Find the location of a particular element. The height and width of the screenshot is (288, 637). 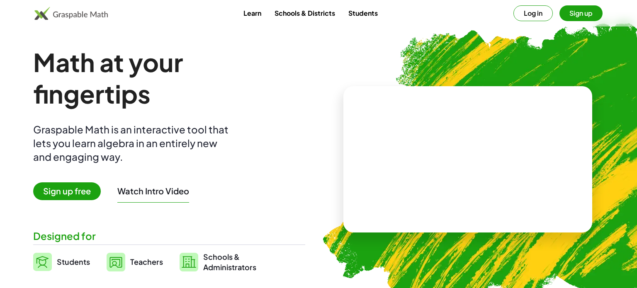

a: Schools & Districts is located at coordinates (305, 13).